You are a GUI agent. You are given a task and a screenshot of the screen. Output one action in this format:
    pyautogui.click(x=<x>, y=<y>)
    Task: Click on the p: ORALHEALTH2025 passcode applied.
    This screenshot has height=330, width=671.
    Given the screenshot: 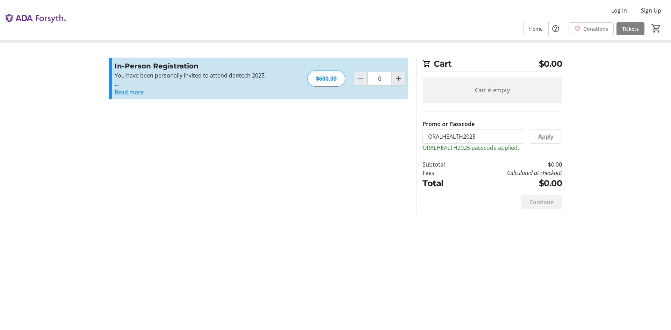 What is the action you would take?
    pyautogui.click(x=492, y=148)
    